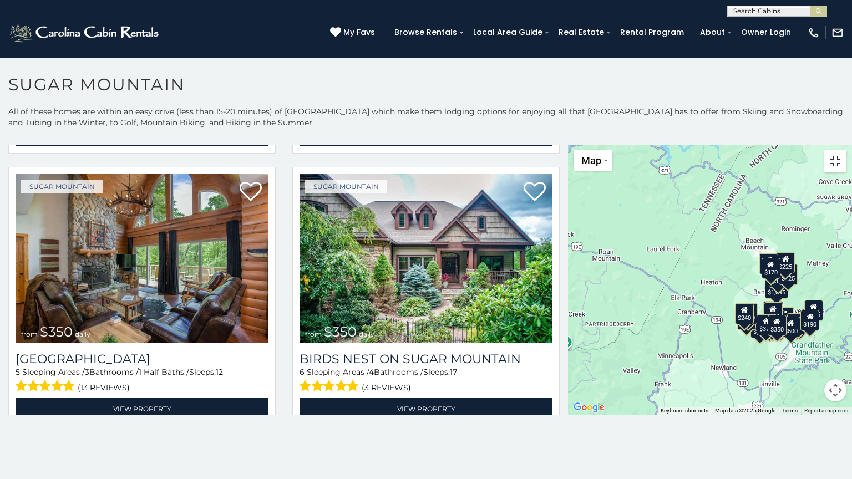 This screenshot has width=852, height=479. I want to click on button: Map camera controls, so click(835, 390).